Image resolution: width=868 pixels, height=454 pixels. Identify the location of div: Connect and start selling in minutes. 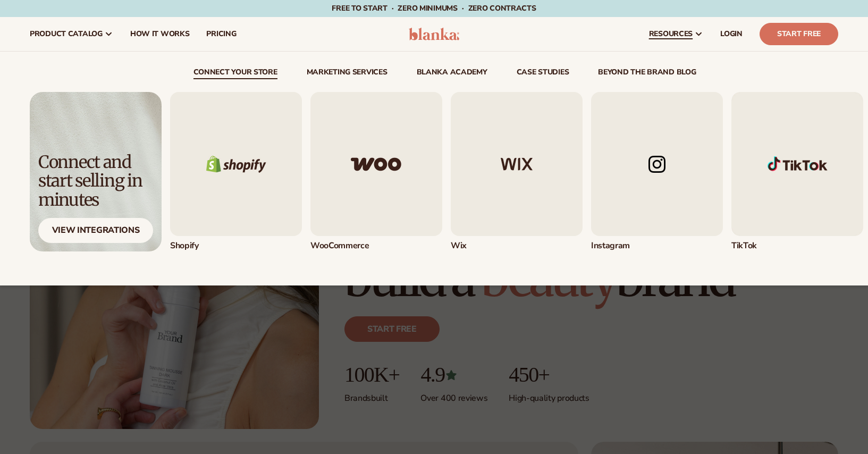
(96, 181).